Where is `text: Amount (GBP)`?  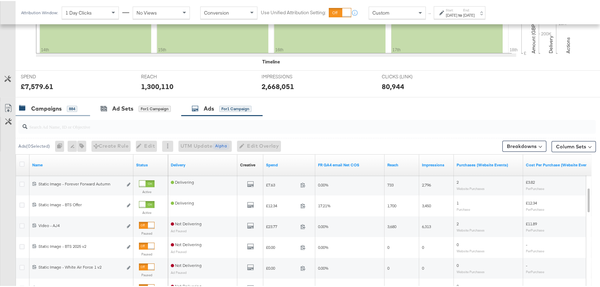
text: Amount (GBP) is located at coordinates (533, 37).